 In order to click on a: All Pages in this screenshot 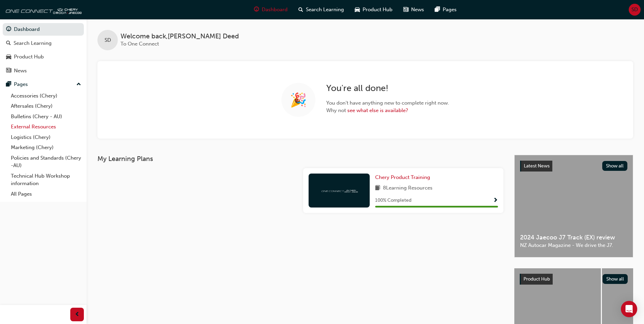, I will do `click(46, 194)`.